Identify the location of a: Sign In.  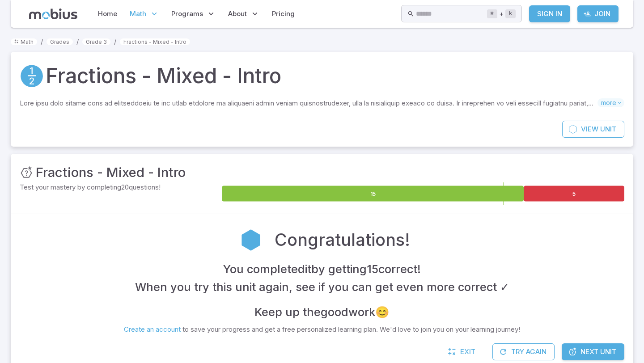
(550, 14).